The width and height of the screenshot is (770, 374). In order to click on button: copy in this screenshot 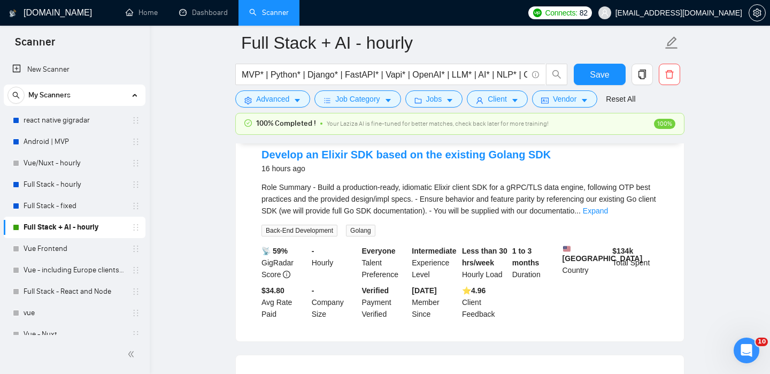, I will do `click(642, 74)`.